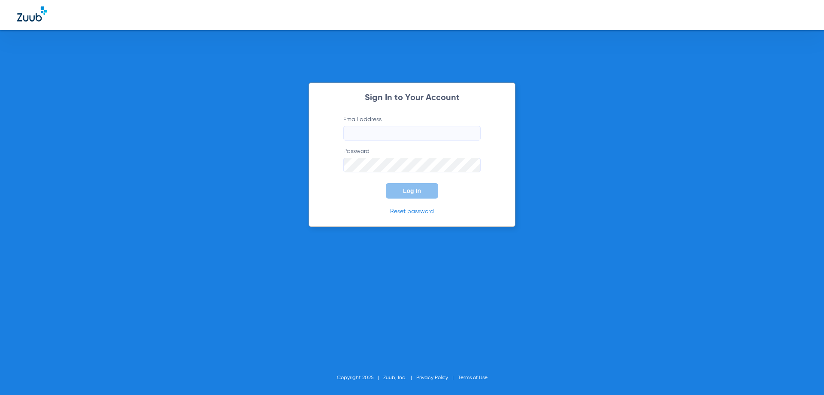  What do you see at coordinates (412, 128) in the screenshot?
I see `label: Email address` at bounding box center [412, 128].